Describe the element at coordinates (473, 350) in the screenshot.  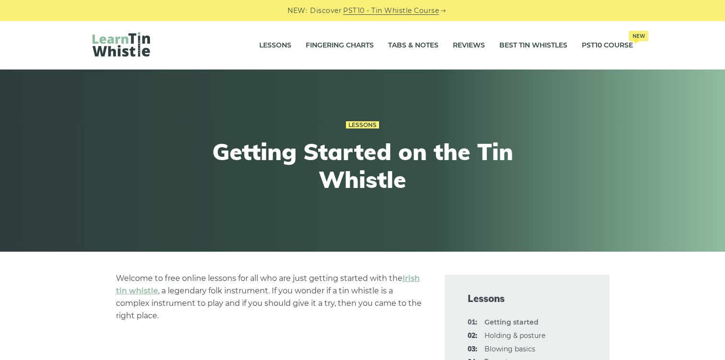
I see `span: 03:` at that location.